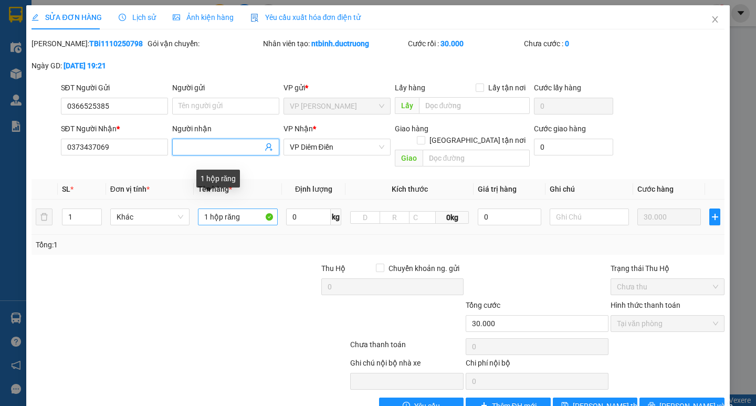 The width and height of the screenshot is (756, 406). I want to click on span: picture, so click(176, 17).